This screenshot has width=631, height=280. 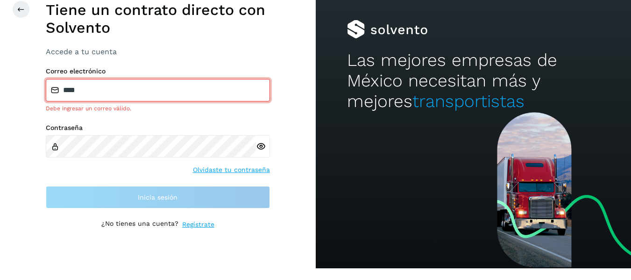 What do you see at coordinates (158, 108) in the screenshot?
I see `div: Debe ingresar un correo válido.` at bounding box center [158, 108].